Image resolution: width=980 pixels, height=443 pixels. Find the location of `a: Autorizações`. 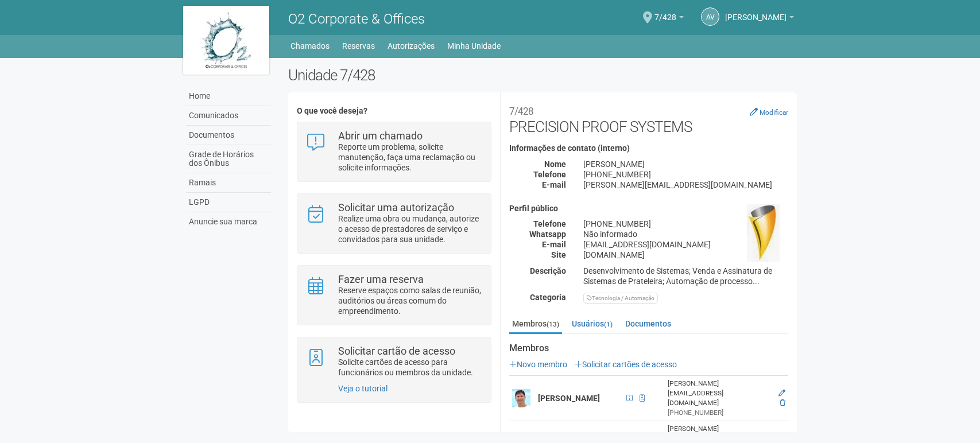

a: Autorizações is located at coordinates (411, 46).